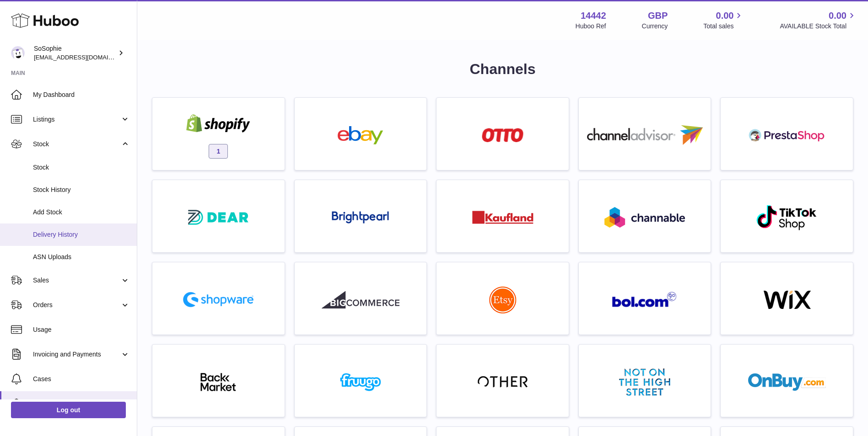 The height and width of the screenshot is (436, 868). I want to click on a: shopify 1, so click(218, 134).